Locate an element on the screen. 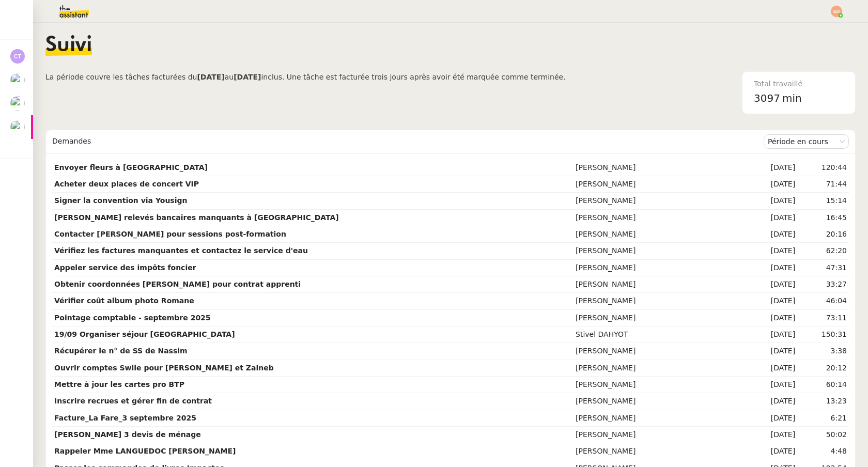 Image resolution: width=868 pixels, height=467 pixels. td: 16:45 is located at coordinates (823, 219).